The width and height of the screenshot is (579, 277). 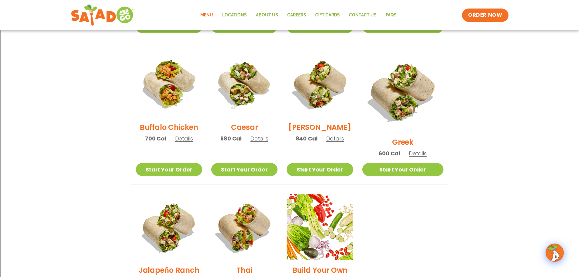 I want to click on div: Options, so click(x=290, y=27).